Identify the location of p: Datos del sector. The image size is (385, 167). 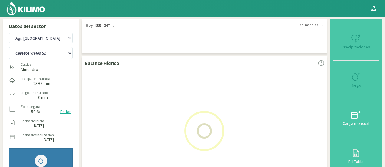
(41, 26).